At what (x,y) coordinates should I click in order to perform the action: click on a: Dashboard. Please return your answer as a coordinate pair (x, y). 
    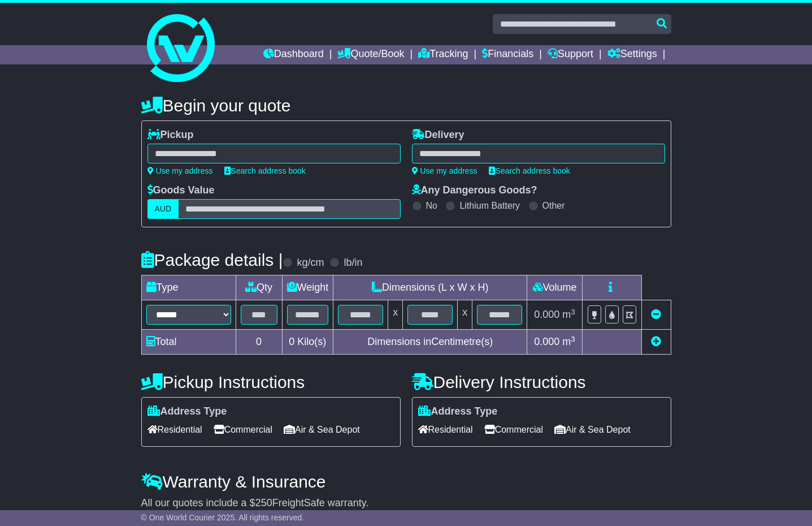
    Looking at the image, I should click on (293, 55).